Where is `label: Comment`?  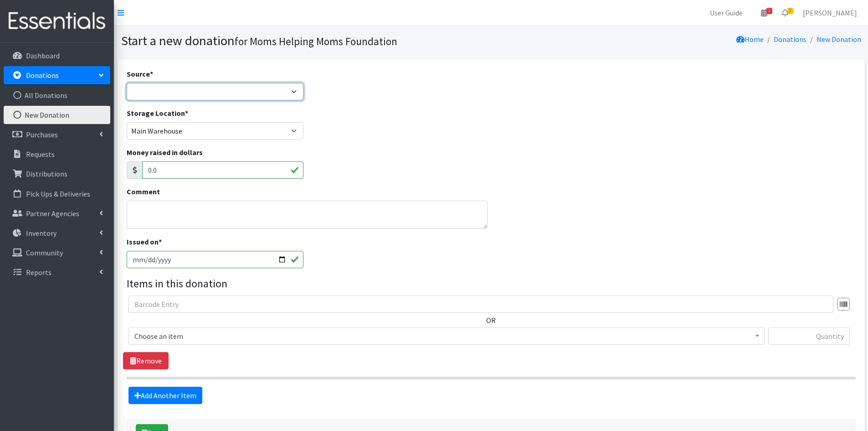 label: Comment is located at coordinates (143, 191).